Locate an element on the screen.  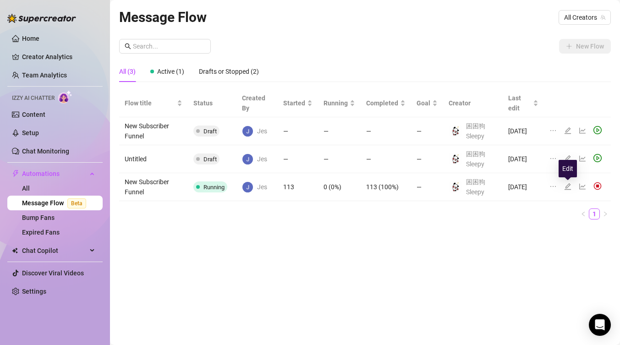
span: Flow title is located at coordinates (150, 103).